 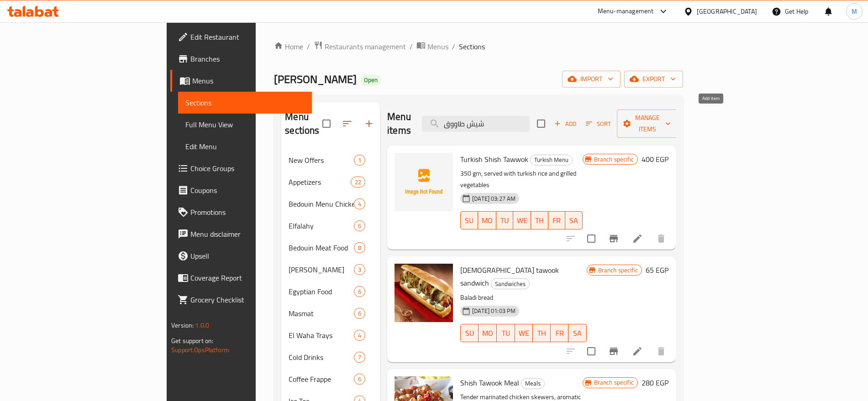 I want to click on button: Sort, so click(x=598, y=124).